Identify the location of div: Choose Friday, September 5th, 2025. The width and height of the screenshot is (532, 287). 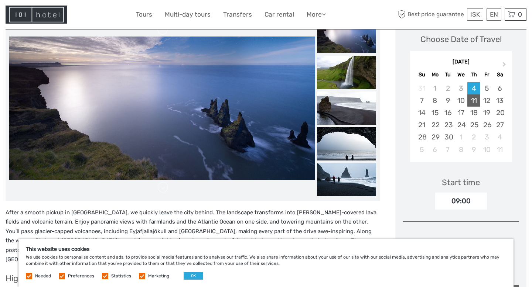
(486, 88).